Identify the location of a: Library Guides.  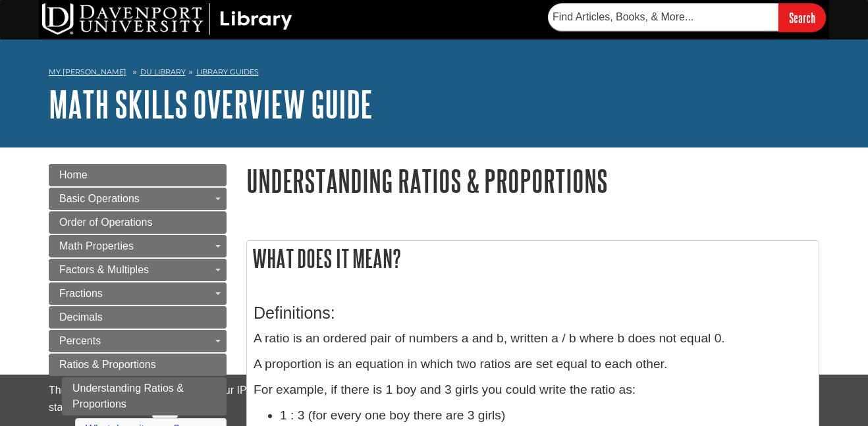
(228, 72).